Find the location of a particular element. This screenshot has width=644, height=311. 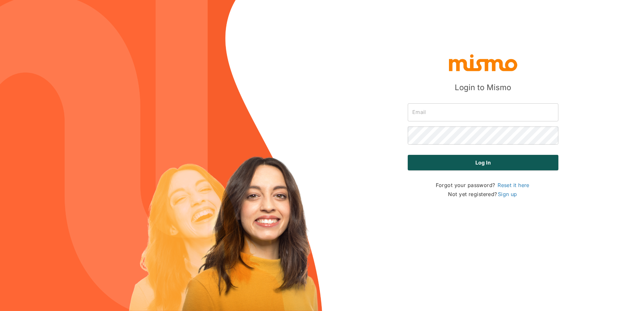

img: logo is located at coordinates (483, 63).